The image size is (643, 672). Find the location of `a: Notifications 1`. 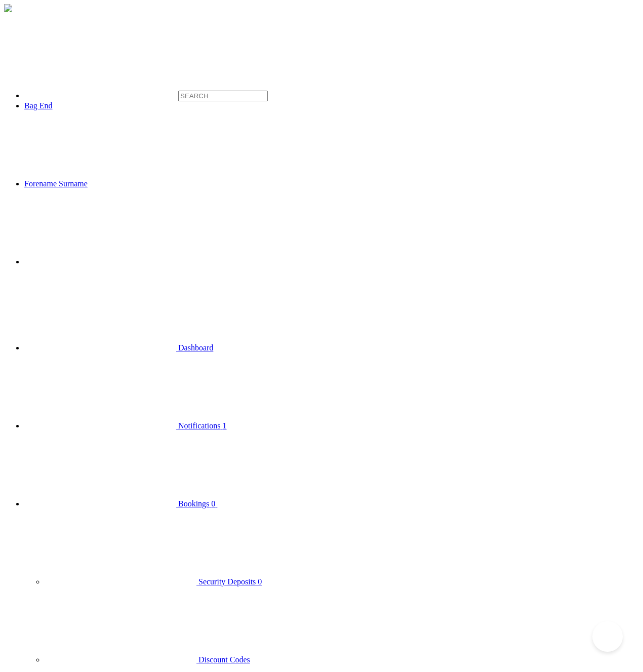

a: Notifications 1 is located at coordinates (126, 426).